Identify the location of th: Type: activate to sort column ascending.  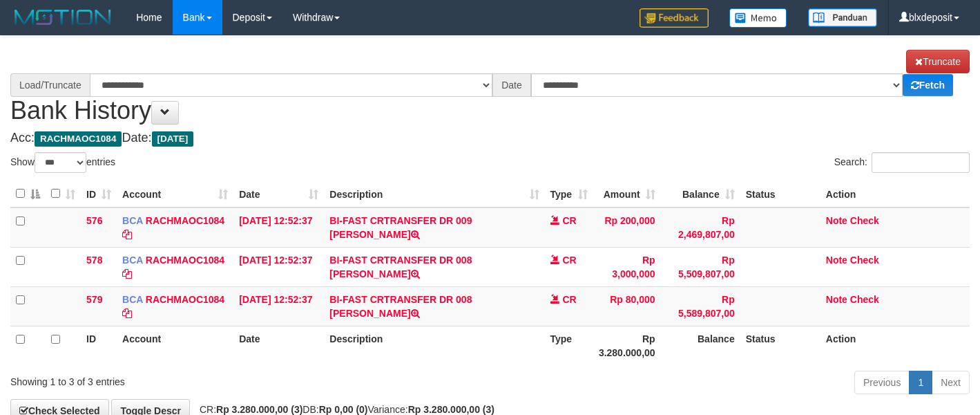
(569, 194).